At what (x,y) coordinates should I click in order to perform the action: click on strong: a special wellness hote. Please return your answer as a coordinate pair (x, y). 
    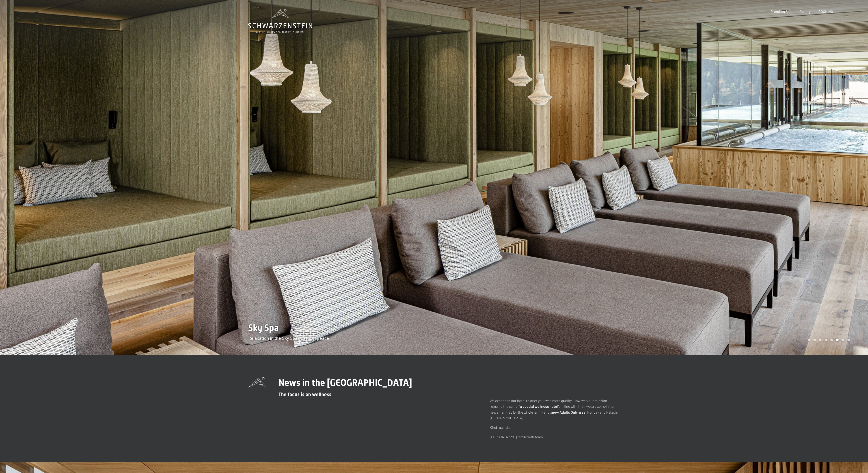
    Looking at the image, I should click on (538, 406).